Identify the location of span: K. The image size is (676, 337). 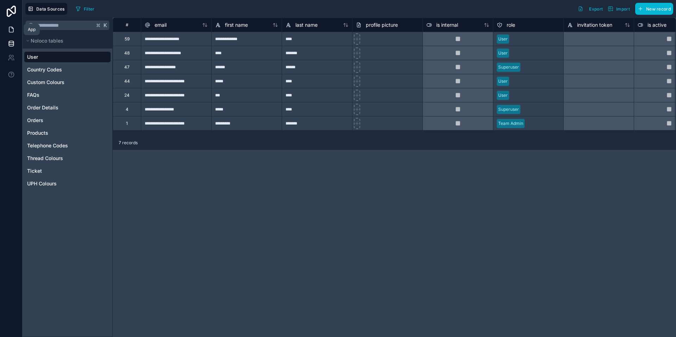
(105, 25).